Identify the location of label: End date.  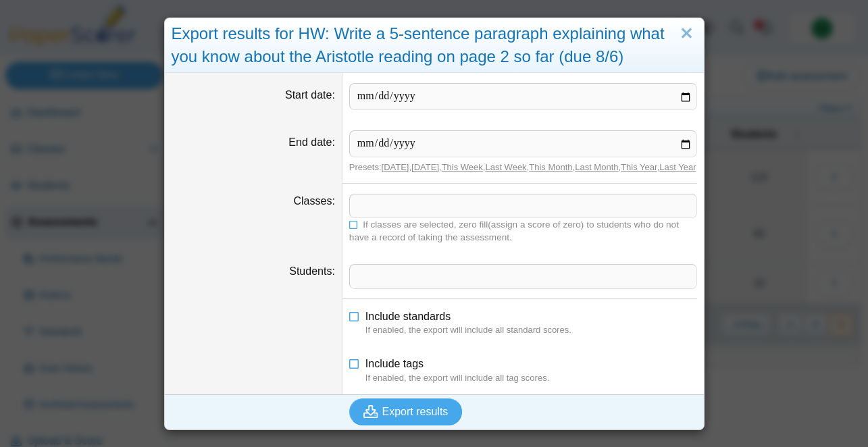
(312, 141).